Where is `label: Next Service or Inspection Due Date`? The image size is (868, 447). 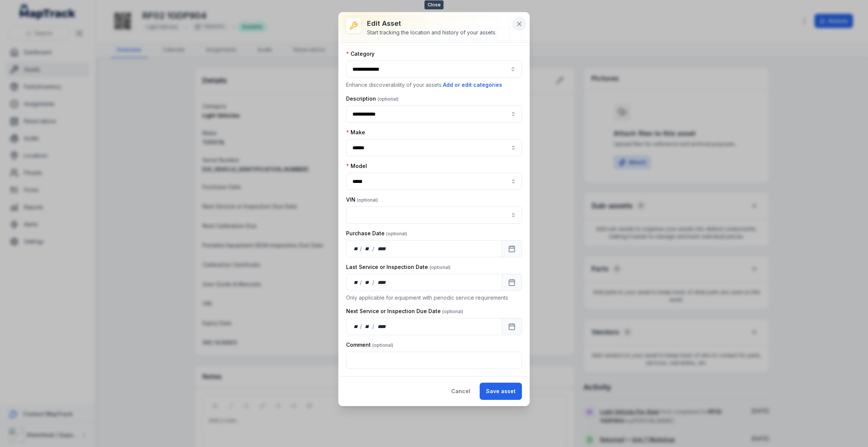
label: Next Service or Inspection Due Date is located at coordinates (405, 311).